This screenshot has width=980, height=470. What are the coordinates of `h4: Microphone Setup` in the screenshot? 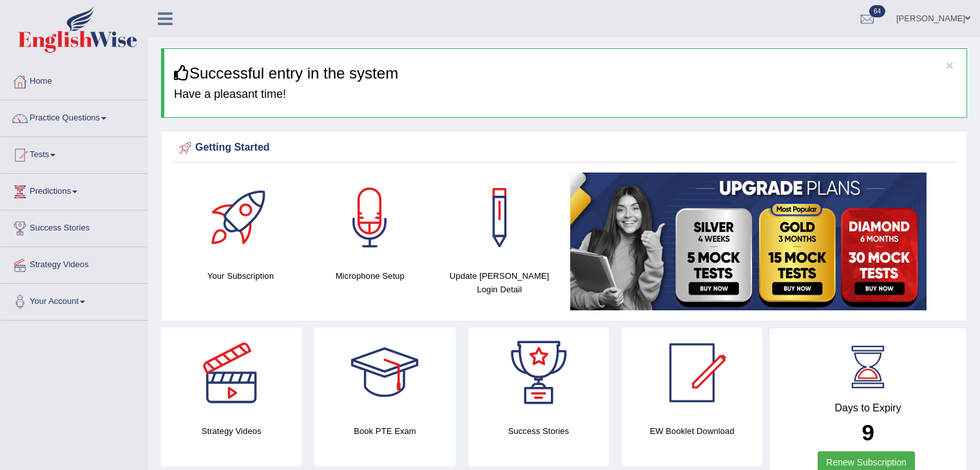 It's located at (370, 276).